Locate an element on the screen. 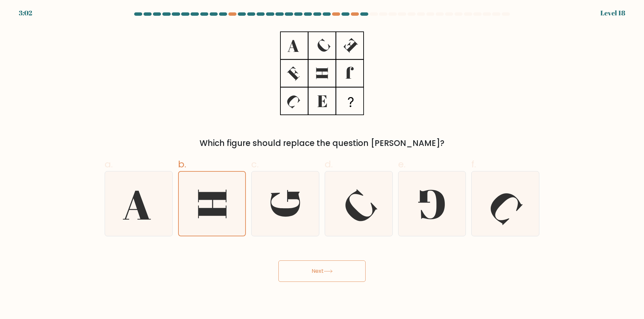  button: Next is located at coordinates (322, 272).